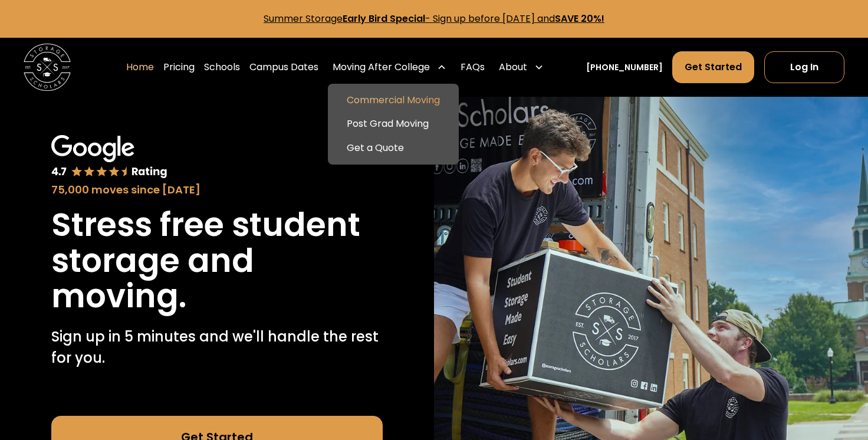 This screenshot has width=868, height=440. I want to click on a: FAQs, so click(472, 67).